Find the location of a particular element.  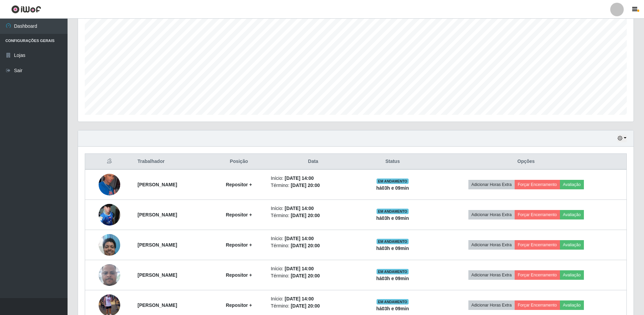

th: Trabalhador is located at coordinates (172, 161).